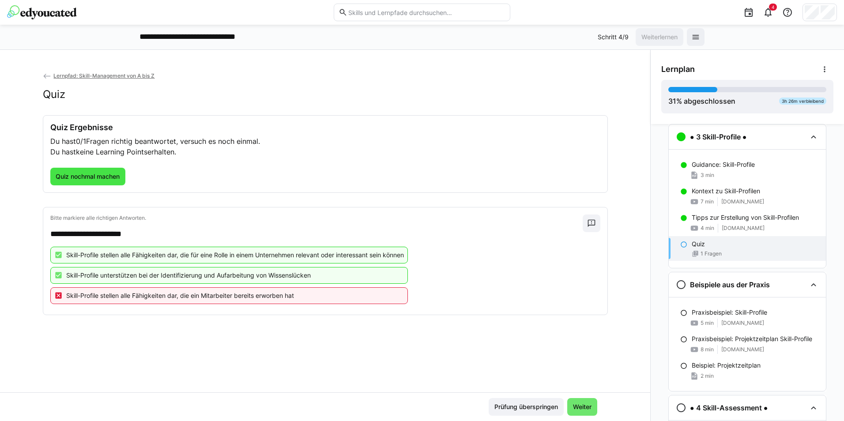 This screenshot has height=421, width=844. What do you see at coordinates (325, 128) in the screenshot?
I see `h3: Quiz Ergebnisse` at bounding box center [325, 128].